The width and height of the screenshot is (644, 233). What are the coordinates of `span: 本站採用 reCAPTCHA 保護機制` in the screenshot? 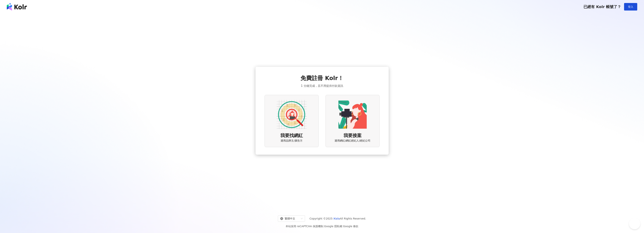 It's located at (322, 227).